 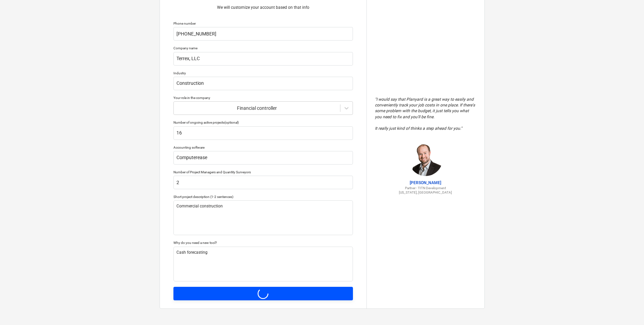 What do you see at coordinates (263, 7) in the screenshot?
I see `p: We will customize your account based on that info` at bounding box center [263, 7].